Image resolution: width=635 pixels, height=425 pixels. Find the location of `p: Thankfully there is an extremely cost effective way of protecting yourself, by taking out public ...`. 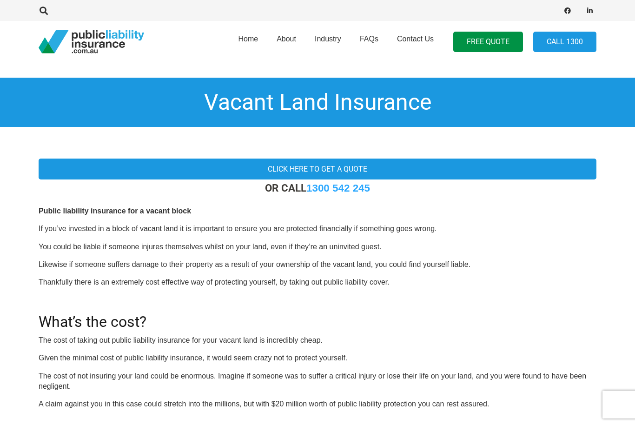

p: Thankfully there is an extremely cost effective way of protecting yourself, by taking out public ... is located at coordinates (318, 282).